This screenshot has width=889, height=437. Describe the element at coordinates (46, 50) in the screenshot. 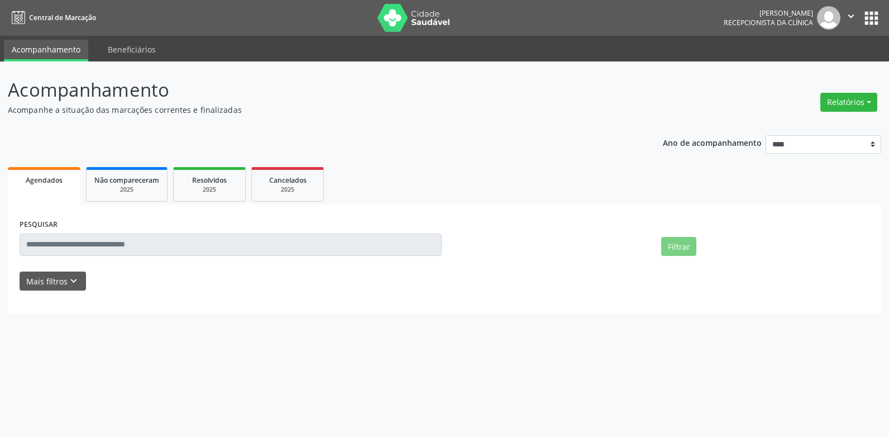

I see `a: Acompanhamento` at that location.